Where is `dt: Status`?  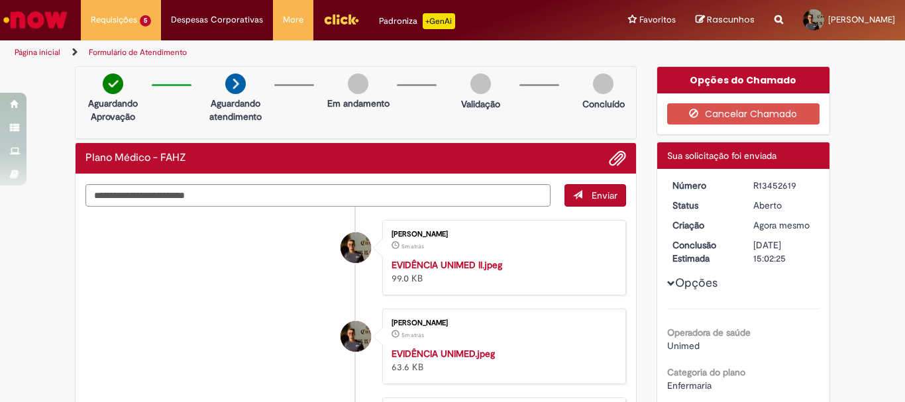
dt: Status is located at coordinates (703, 205).